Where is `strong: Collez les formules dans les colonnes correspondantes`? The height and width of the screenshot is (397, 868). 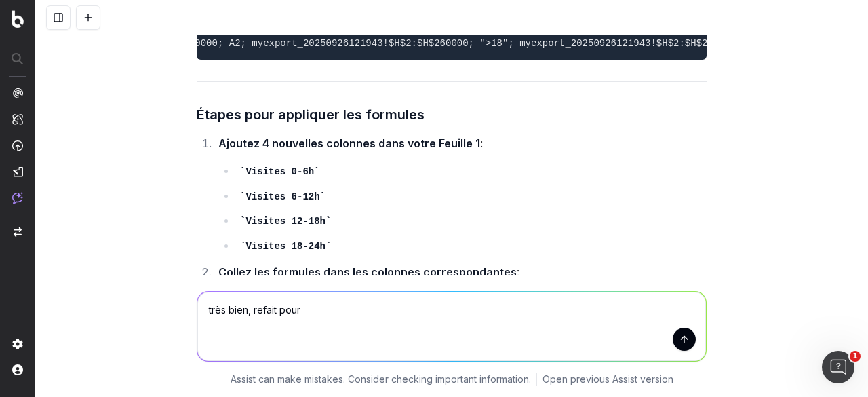
strong: Collez les formules dans les colonnes correspondantes is located at coordinates (368, 272).